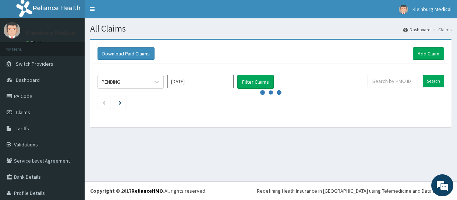 This screenshot has width=457, height=200. Describe the element at coordinates (428, 54) in the screenshot. I see `a: Add Claim` at that location.